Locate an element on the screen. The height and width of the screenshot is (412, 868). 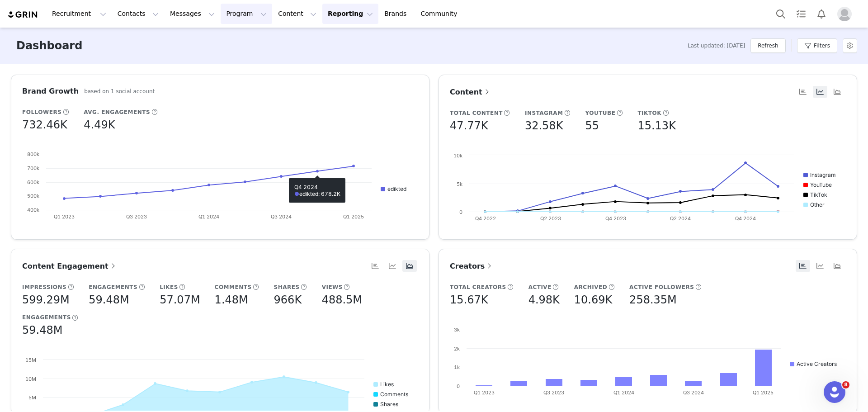
text: 800k is located at coordinates (33, 154).